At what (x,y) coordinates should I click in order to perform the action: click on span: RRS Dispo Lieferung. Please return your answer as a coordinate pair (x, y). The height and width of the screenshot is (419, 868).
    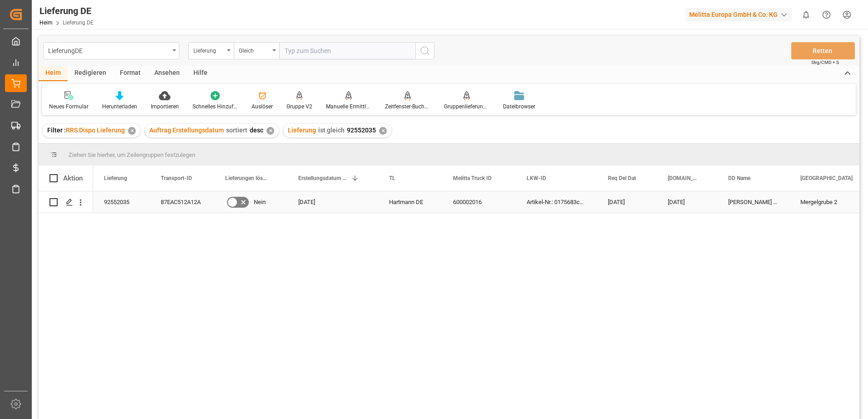
    Looking at the image, I should click on (96, 130).